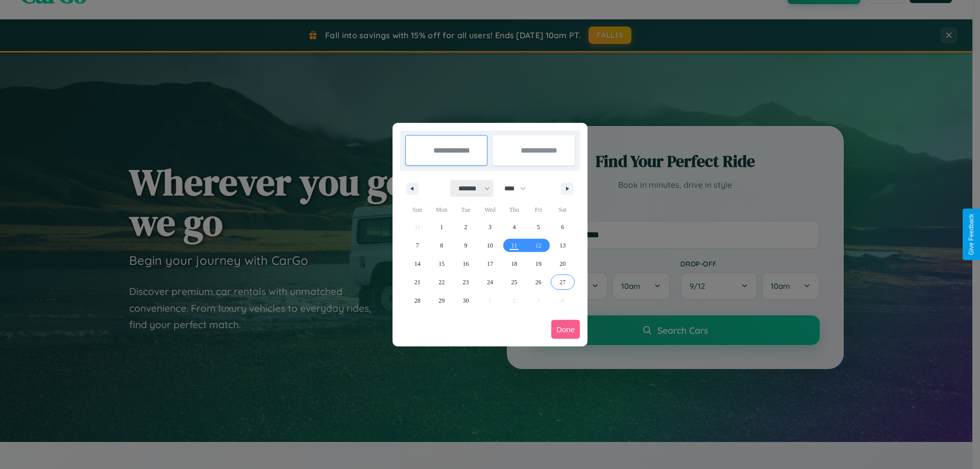 This screenshot has width=980, height=469. I want to click on span: 10, so click(490, 245).